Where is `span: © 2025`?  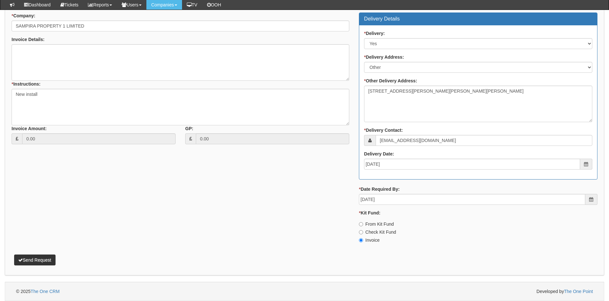
span: © 2025 is located at coordinates (38, 292).